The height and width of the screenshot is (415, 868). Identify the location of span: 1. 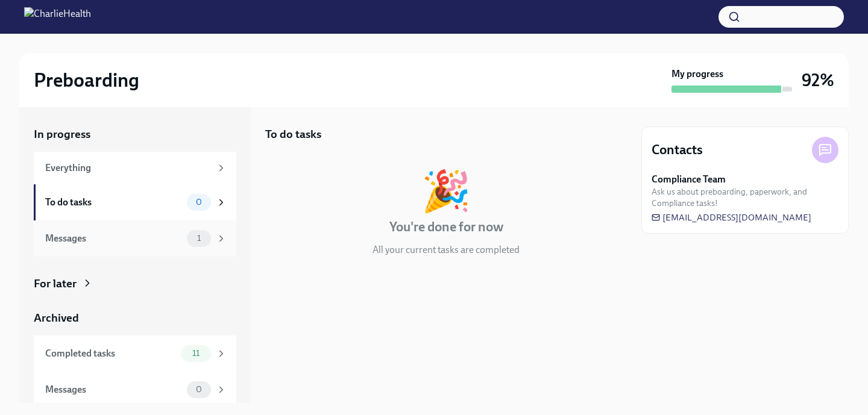
(199, 238).